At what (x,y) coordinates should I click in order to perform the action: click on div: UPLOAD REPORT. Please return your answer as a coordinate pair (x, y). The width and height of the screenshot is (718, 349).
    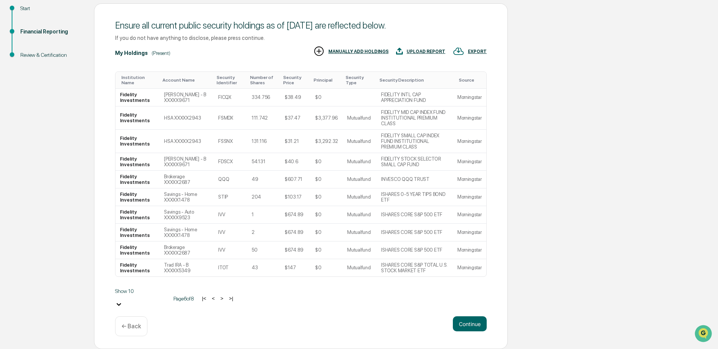
    Looking at the image, I should click on (426, 52).